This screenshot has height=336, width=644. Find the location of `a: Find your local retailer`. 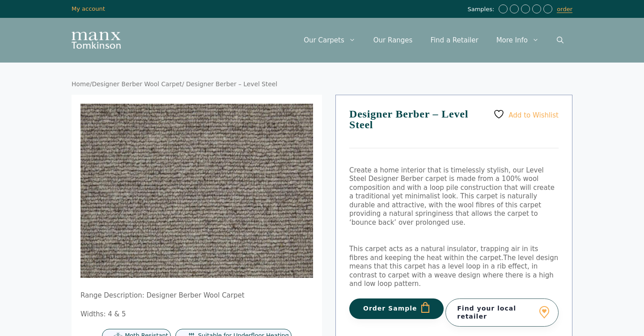

a: Find your local retailer is located at coordinates (502, 312).